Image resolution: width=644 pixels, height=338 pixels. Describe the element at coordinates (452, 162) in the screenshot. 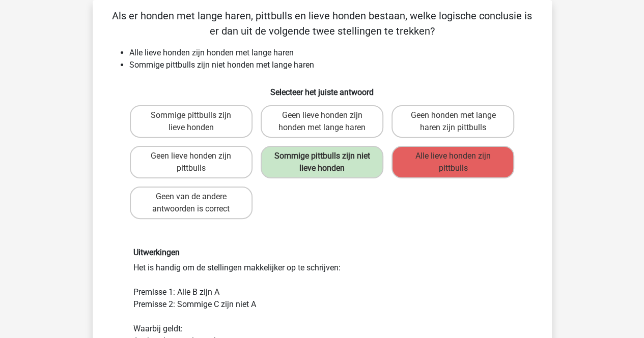

I see `label: Alle lieve honden zijn pittbulls` at that location.